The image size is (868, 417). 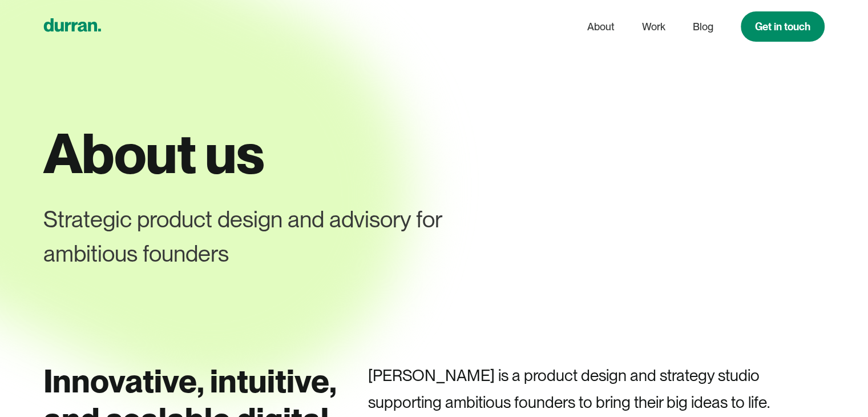 What do you see at coordinates (782, 26) in the screenshot?
I see `a: Get in touch` at bounding box center [782, 26].